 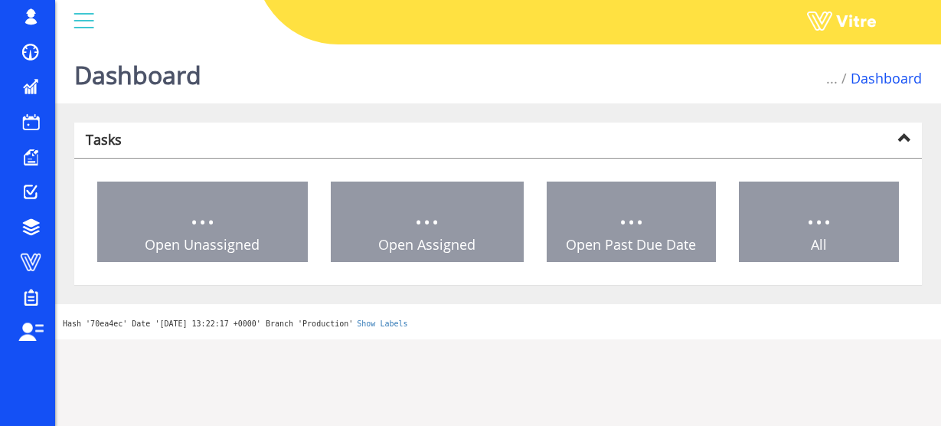 What do you see at coordinates (880, 79) in the screenshot?
I see `li: Dashboard` at bounding box center [880, 79].